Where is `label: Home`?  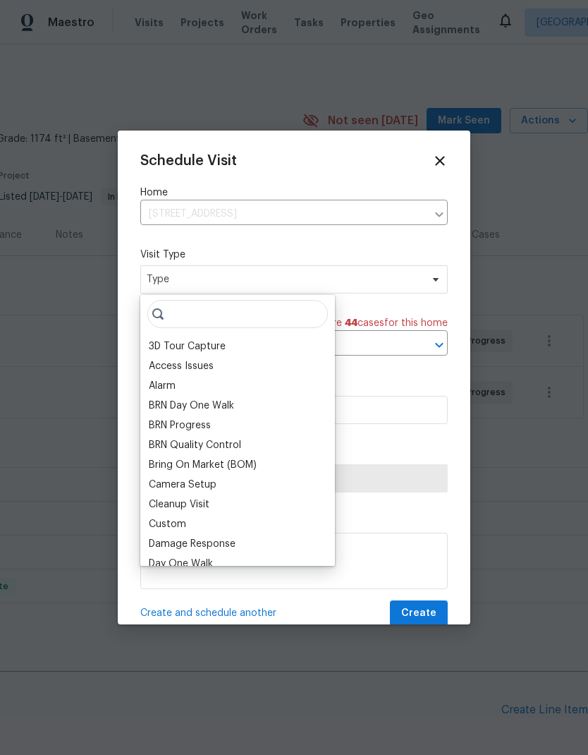
label: Home is located at coordinates (294, 193).